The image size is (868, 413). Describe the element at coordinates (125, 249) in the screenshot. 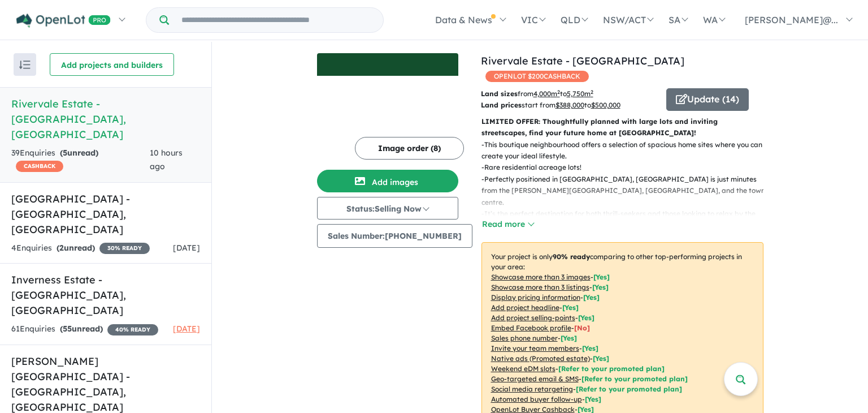

I see `span: 30 % READY` at that location.